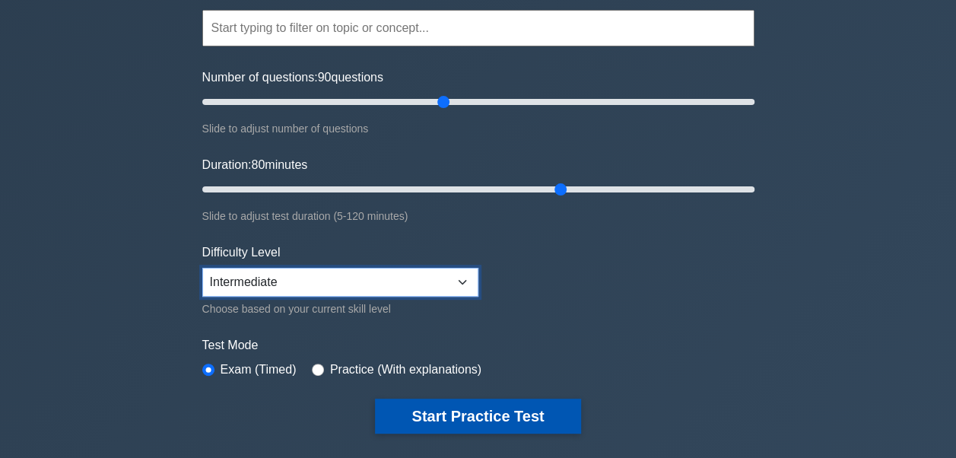 The height and width of the screenshot is (458, 956). I want to click on button: Start Practice Test, so click(477, 416).